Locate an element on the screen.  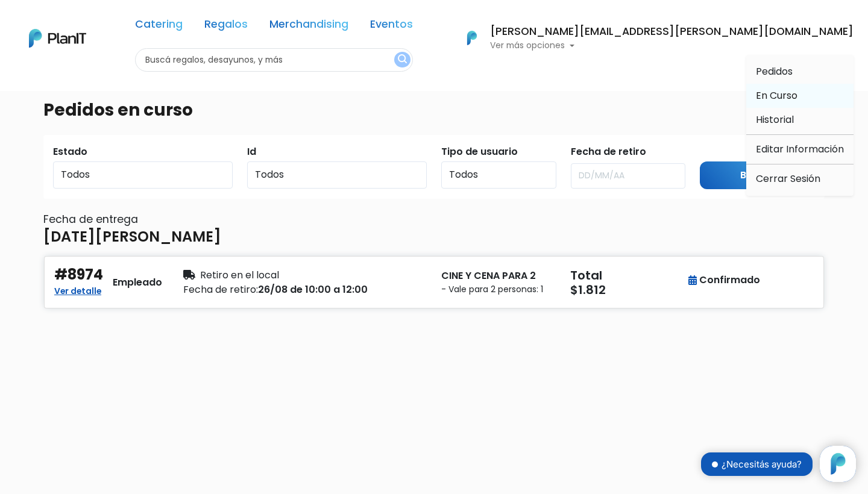
small: - Vale para 2 personas: 1 is located at coordinates (499, 289).